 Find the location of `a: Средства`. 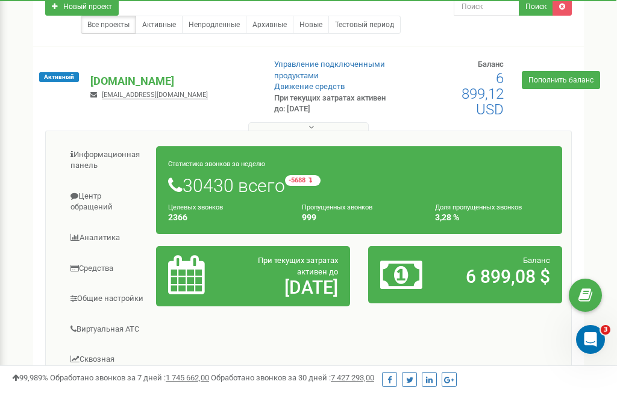

a: Средства is located at coordinates (105, 269).